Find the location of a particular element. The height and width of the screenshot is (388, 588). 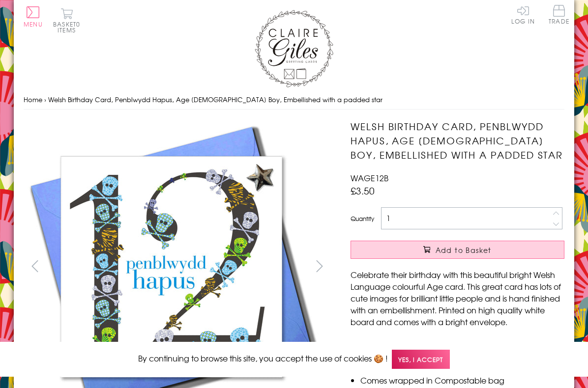

a: Home is located at coordinates (33, 100).